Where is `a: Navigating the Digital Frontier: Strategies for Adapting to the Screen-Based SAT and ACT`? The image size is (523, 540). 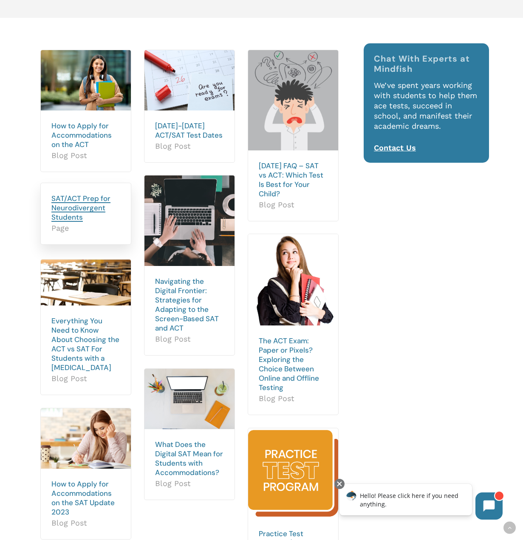
a: Navigating the Digital Frontier: Strategies for Adapting to the Screen-Based SAT and ACT is located at coordinates (187, 305).